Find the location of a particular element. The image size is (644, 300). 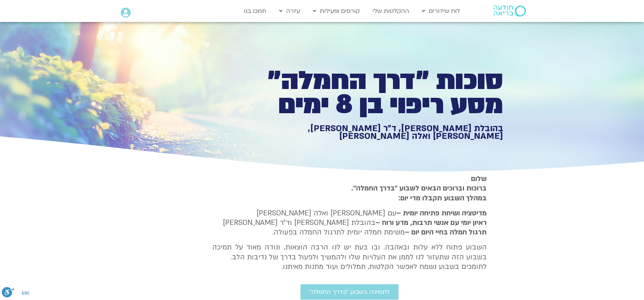

span: לתמיכה בשבוע ״בדרך החמלה״ is located at coordinates (349, 292).